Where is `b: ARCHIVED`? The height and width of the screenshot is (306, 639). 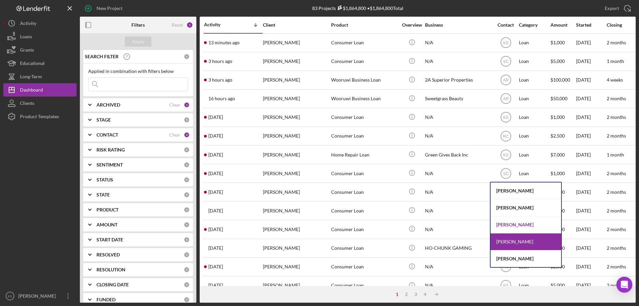 b: ARCHIVED is located at coordinates (108, 105).